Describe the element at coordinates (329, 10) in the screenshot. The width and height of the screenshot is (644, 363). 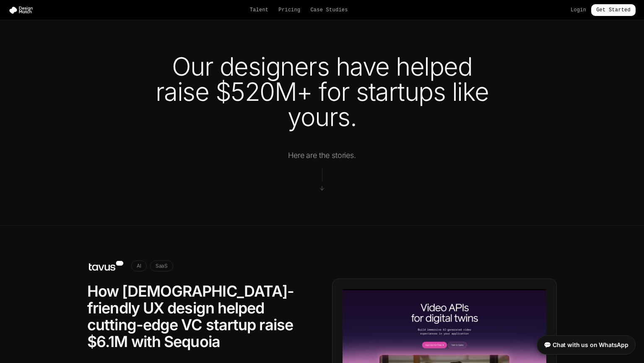
I see `a: Case Studies` at that location.